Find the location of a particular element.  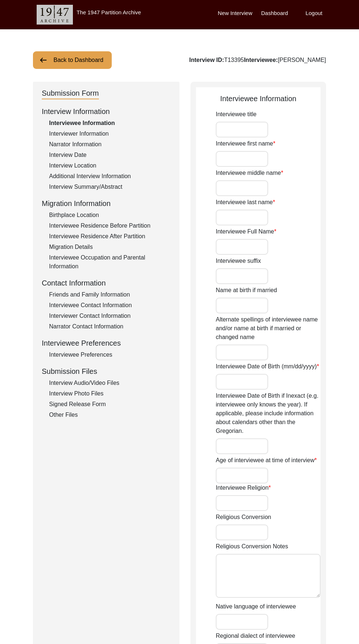

label: Interviewee Date of Birth (mm/dd/yyyy) is located at coordinates (267, 367).